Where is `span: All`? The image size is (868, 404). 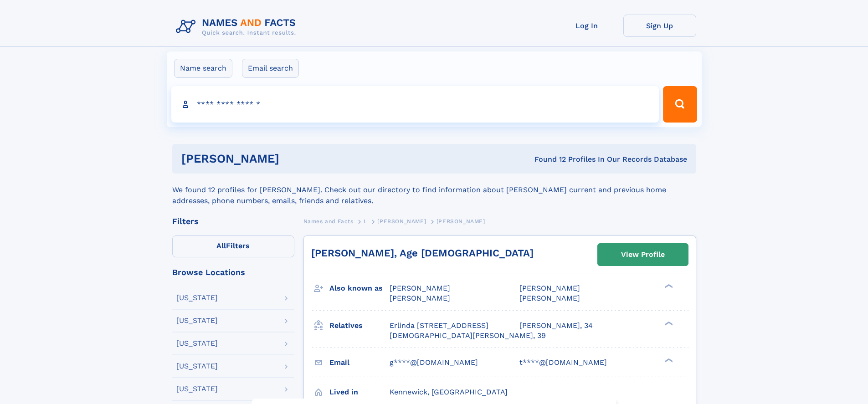 span: All is located at coordinates (221, 246).